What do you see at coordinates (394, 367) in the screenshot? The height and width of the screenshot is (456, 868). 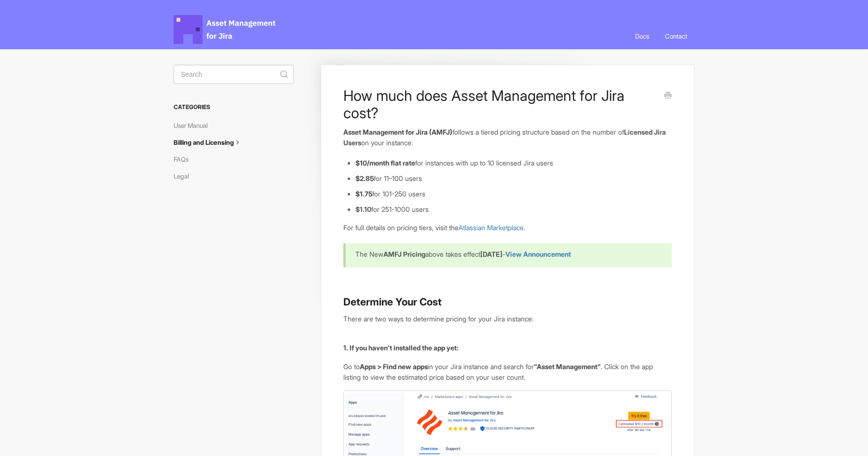 I see `strong: Apps > Find new apps` at bounding box center [394, 367].